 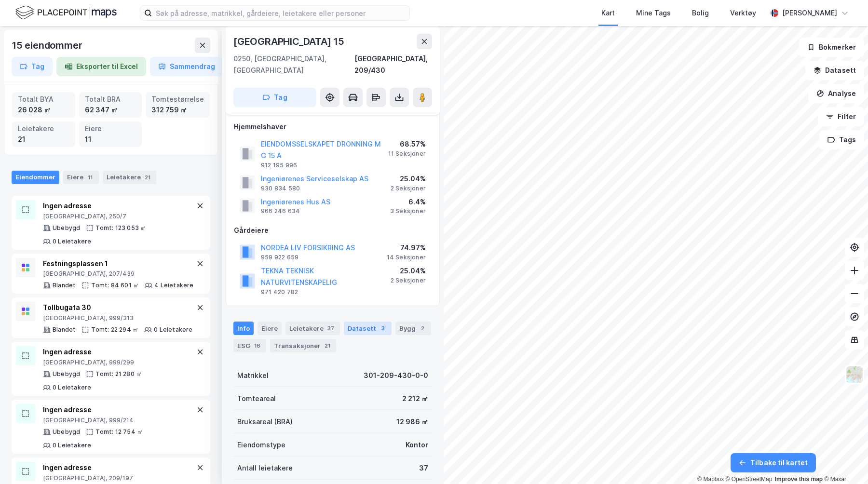 I want to click on button: Datasett, so click(x=835, y=71).